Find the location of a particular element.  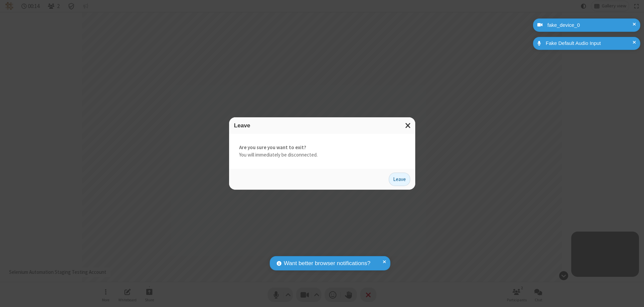

button: Leave is located at coordinates (400, 179).